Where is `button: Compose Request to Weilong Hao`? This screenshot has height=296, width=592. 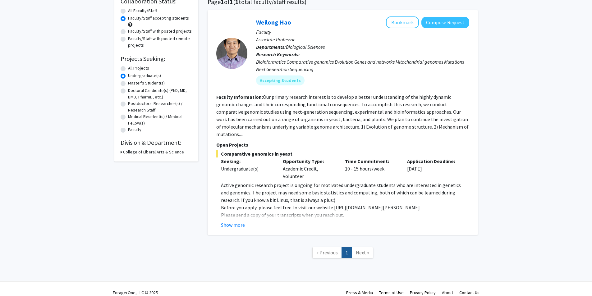 button: Compose Request to Weilong Hao is located at coordinates (445, 22).